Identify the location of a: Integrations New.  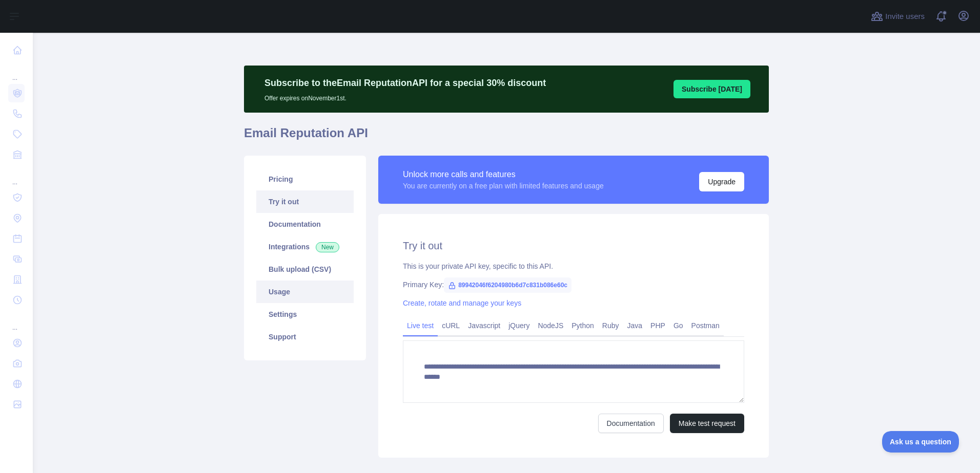
(305, 247).